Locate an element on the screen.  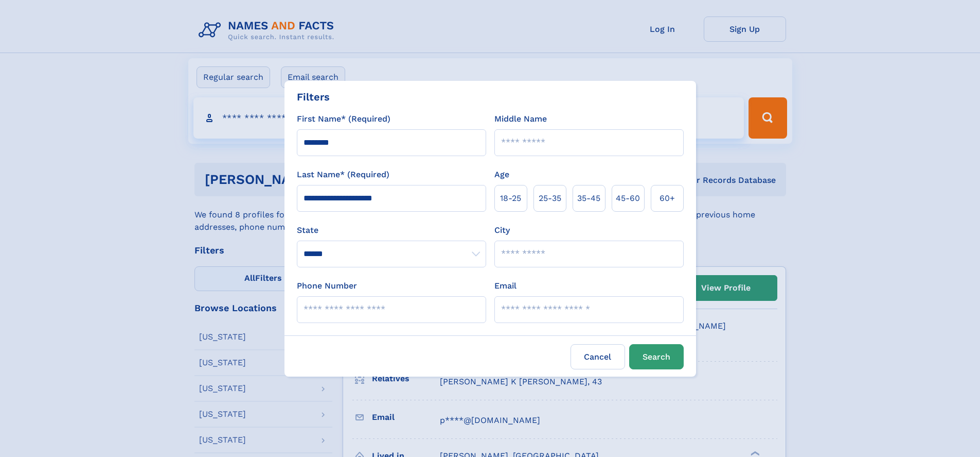
button: Search is located at coordinates (657, 357).